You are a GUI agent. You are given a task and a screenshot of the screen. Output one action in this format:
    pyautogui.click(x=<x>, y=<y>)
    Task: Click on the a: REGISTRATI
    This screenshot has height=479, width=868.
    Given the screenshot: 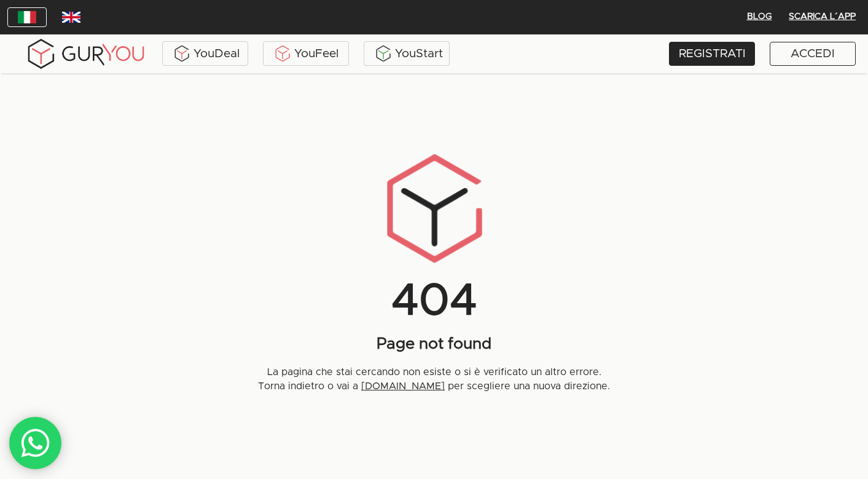 What is the action you would take?
    pyautogui.click(x=712, y=53)
    